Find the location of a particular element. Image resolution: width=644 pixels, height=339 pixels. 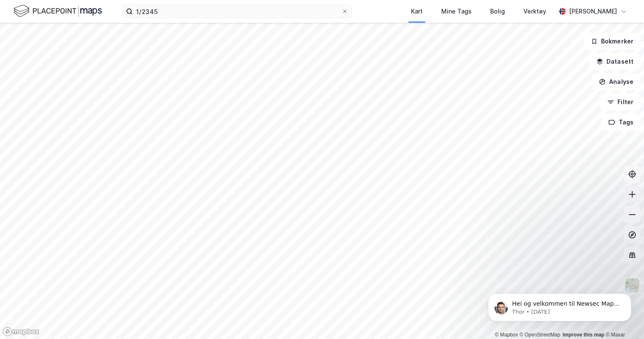

div: Verktøy is located at coordinates (535, 11).